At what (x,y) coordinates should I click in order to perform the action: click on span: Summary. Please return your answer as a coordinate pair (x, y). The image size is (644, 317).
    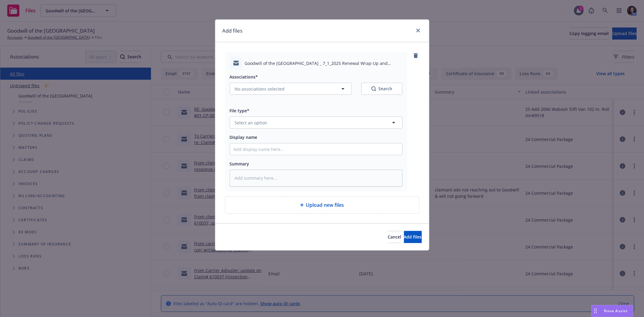
    Looking at the image, I should click on (239, 164).